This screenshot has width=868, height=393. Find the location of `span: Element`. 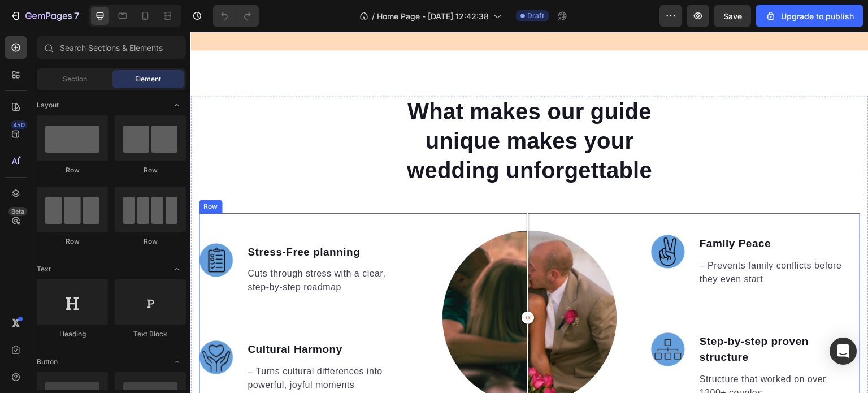

span: Element is located at coordinates (148, 79).